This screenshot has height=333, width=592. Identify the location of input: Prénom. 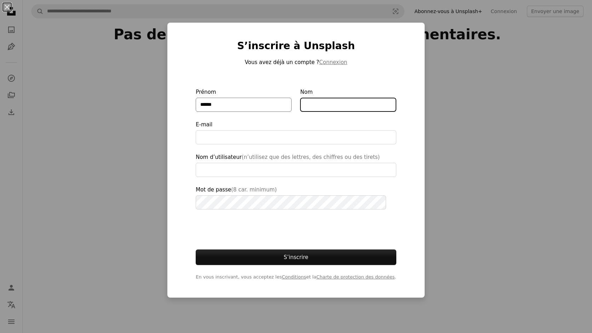
(244, 105).